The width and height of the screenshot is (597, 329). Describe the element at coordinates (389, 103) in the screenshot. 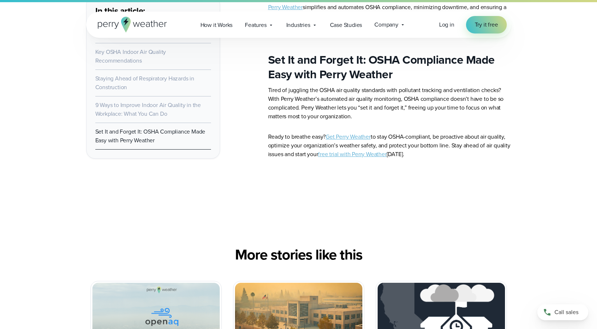

I see `p: Tired of juggling the OSHA air quality standards with pollutant tracking and ventilation checks? ...` at that location.